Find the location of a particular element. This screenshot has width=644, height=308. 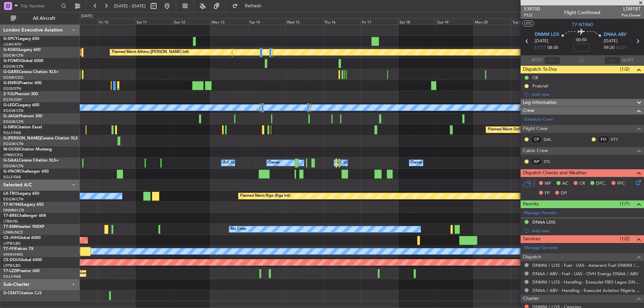

span: 08:30 is located at coordinates (552, 48).